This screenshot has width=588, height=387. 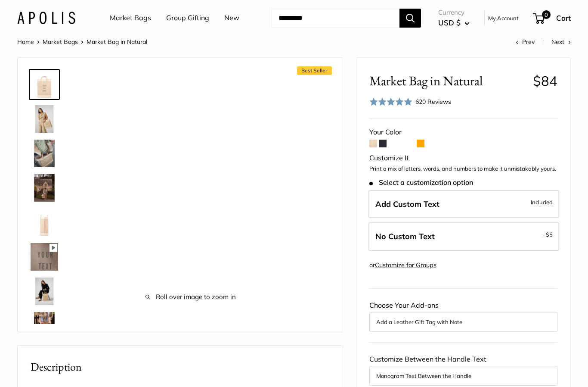 I want to click on a: description_13" wide, 18" high, 8" deep; handles: 3.5", so click(x=44, y=222).